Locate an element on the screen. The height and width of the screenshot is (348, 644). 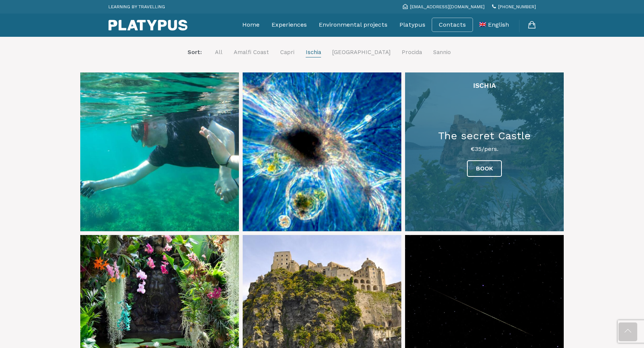
a: English is located at coordinates (494, 25).